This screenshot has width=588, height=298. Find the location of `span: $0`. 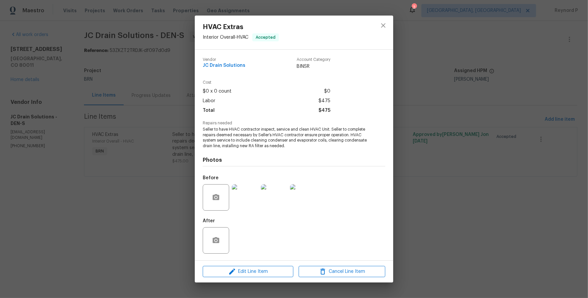

span: $0 is located at coordinates (327, 91).